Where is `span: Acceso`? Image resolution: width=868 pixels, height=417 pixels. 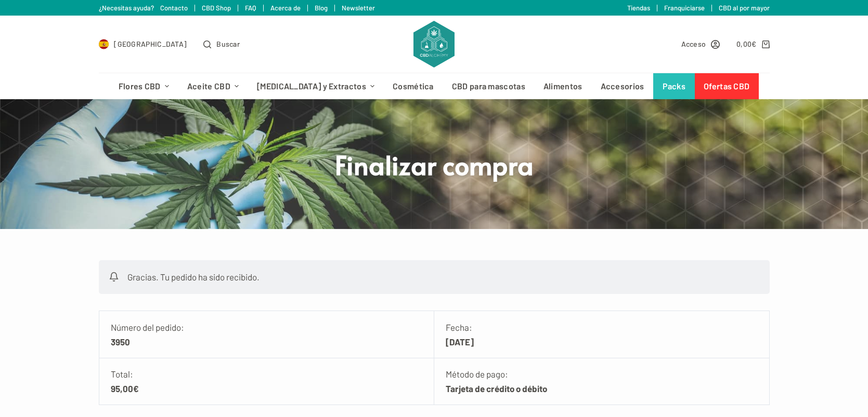
span: Acceso is located at coordinates (694, 43).